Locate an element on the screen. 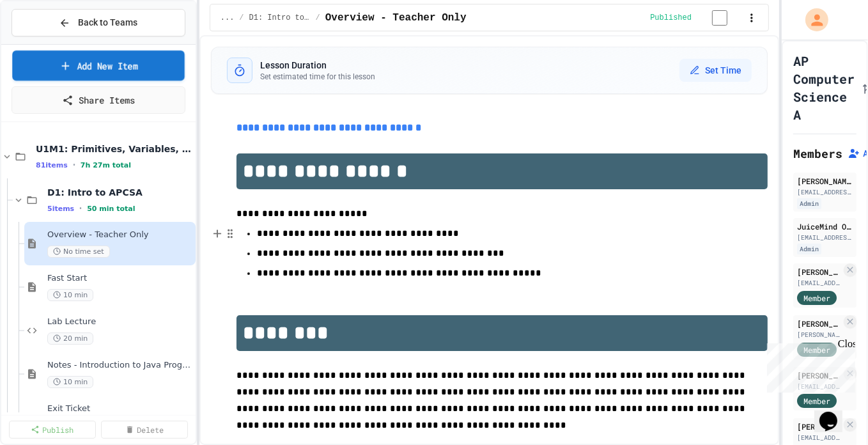 This screenshot has width=868, height=445. h3: Lesson Duration is located at coordinates (317, 66).